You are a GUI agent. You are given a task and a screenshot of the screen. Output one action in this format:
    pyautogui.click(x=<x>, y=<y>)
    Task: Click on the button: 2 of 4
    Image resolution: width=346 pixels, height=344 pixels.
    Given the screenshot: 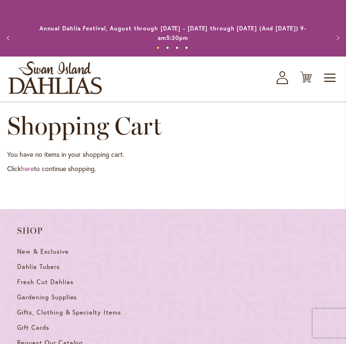 What is the action you would take?
    pyautogui.click(x=167, y=48)
    